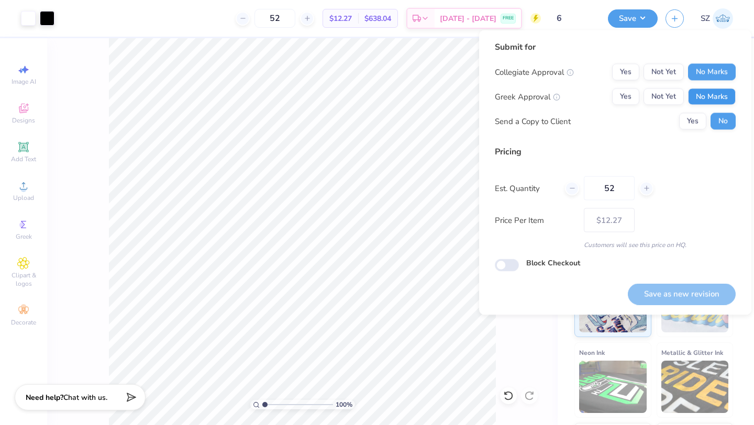 The height and width of the screenshot is (425, 754). What do you see at coordinates (24, 280) in the screenshot?
I see `span: Clipart & logos` at bounding box center [24, 280].